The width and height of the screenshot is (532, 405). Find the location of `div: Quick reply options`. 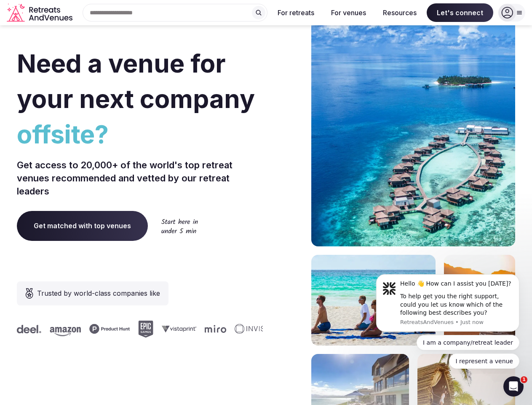

div: Quick reply options is located at coordinates (84, 85).